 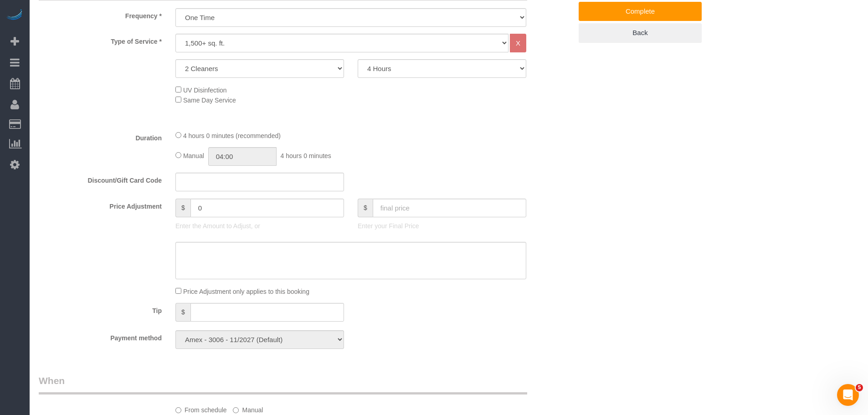 What do you see at coordinates (15, 16) in the screenshot?
I see `a: Automaid Logo` at bounding box center [15, 16].